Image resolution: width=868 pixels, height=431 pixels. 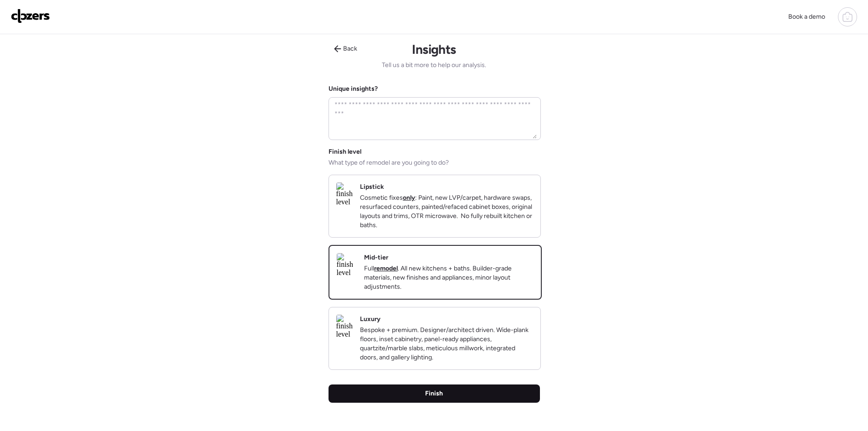 I want to click on span: Finish, so click(x=434, y=393).